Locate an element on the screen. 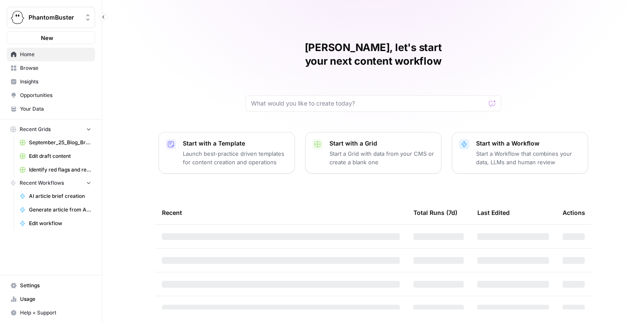  p: Start a Workflow that combines your data, LLMs and human review is located at coordinates (529, 158).